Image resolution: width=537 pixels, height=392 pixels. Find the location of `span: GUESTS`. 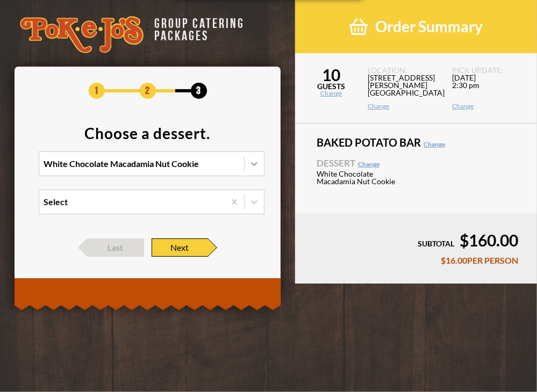

span: GUESTS is located at coordinates (331, 87).